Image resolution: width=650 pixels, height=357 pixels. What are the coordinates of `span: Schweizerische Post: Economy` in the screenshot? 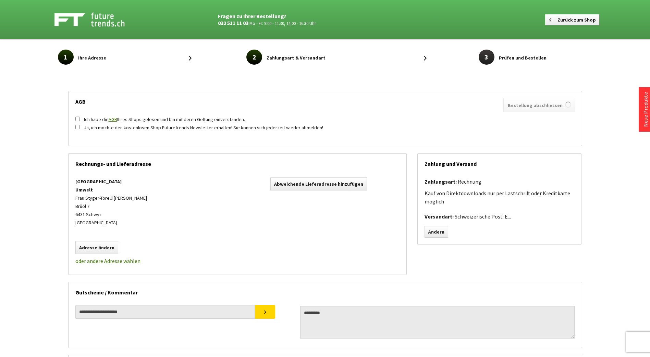 It's located at (482, 217).